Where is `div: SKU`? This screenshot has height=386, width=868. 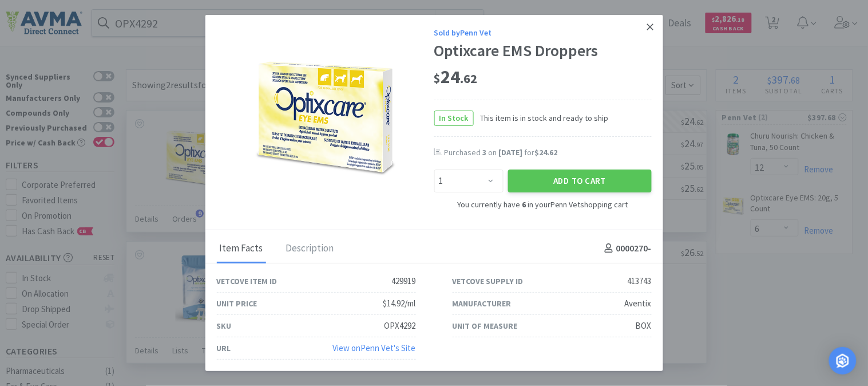
div: SKU is located at coordinates (224, 326).